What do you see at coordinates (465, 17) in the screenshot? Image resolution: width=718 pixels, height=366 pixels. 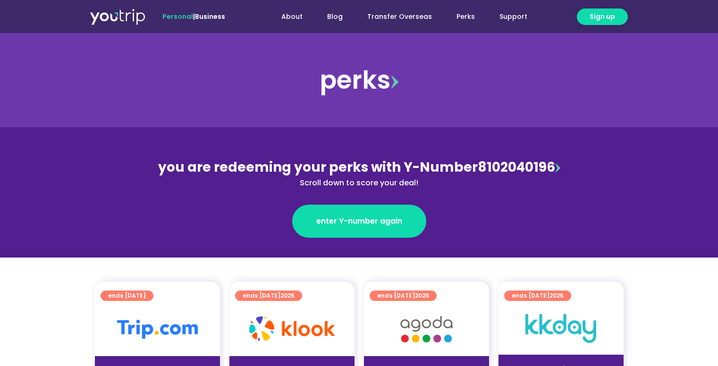 I see `a: Perks` at bounding box center [465, 17].